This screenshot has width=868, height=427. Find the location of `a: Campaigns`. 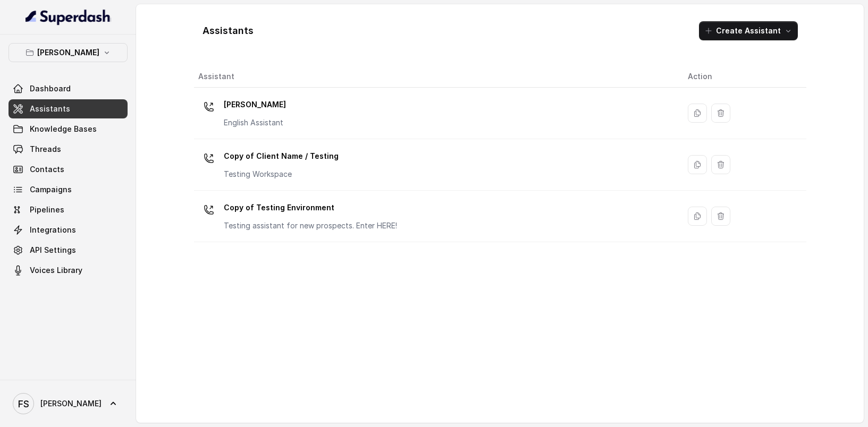

a: Campaigns is located at coordinates (68, 190).